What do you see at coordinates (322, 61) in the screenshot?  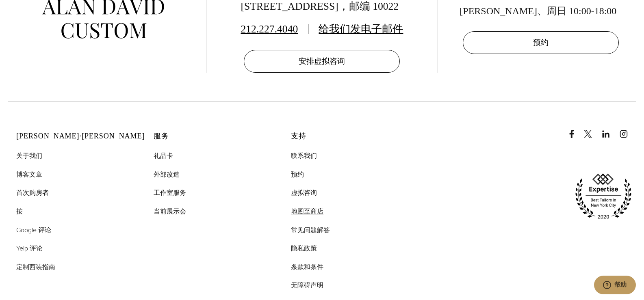 I see `font: 安排虚拟咨询` at bounding box center [322, 61].